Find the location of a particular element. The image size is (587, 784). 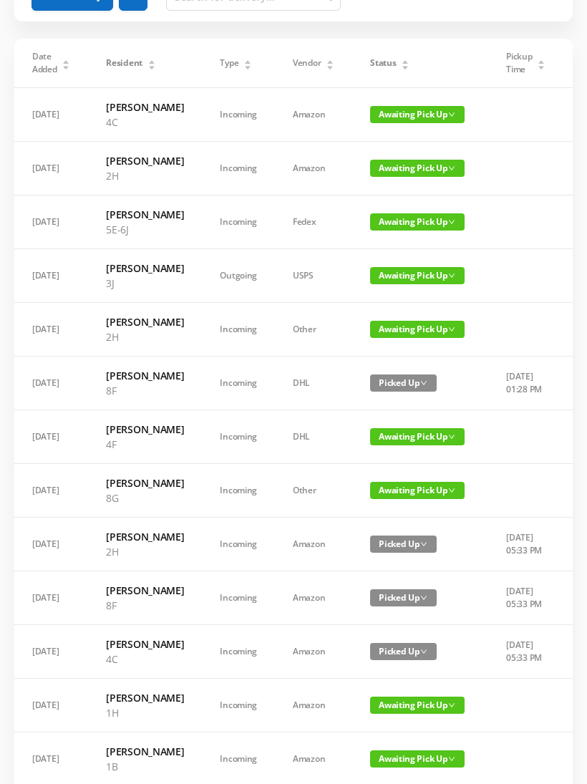

span: Vendor is located at coordinates (306, 63).